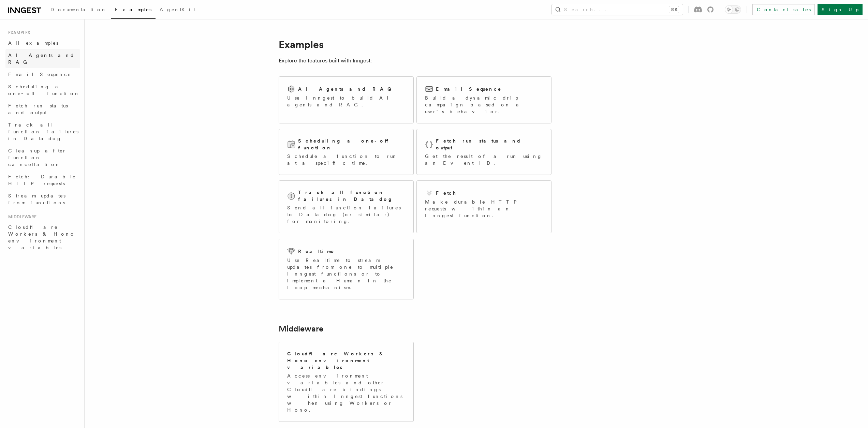 This screenshot has height=428, width=868. I want to click on a: Contact sales, so click(783, 10).